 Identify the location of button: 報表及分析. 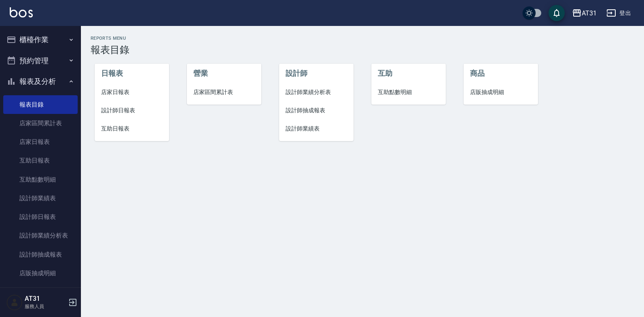
(41, 81).